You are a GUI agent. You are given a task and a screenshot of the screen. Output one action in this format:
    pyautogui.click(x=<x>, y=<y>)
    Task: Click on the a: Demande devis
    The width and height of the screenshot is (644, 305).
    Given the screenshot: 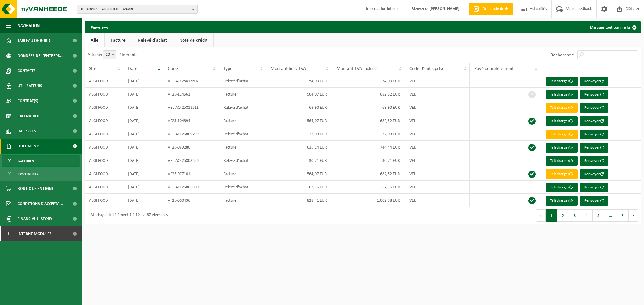 What is the action you would take?
    pyautogui.click(x=490, y=9)
    